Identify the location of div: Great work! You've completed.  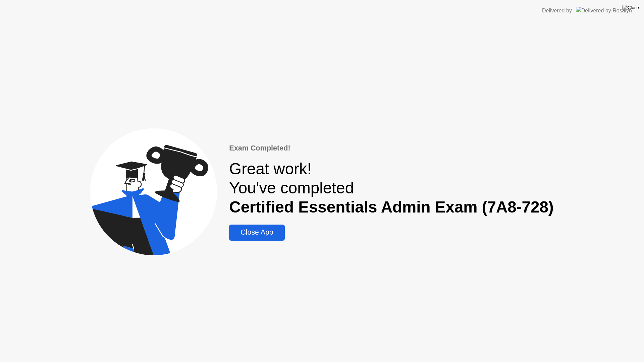
(391, 188).